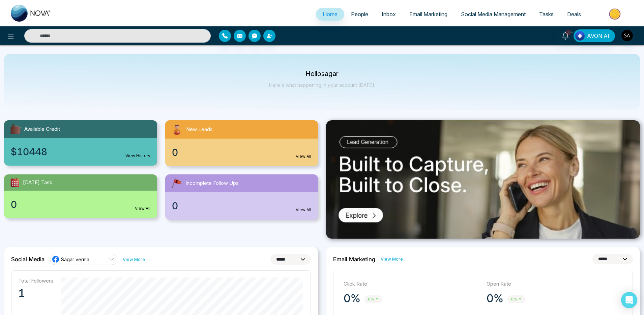 The image size is (644, 315). Describe the element at coordinates (598, 36) in the screenshot. I see `span: AVON AI` at that location.